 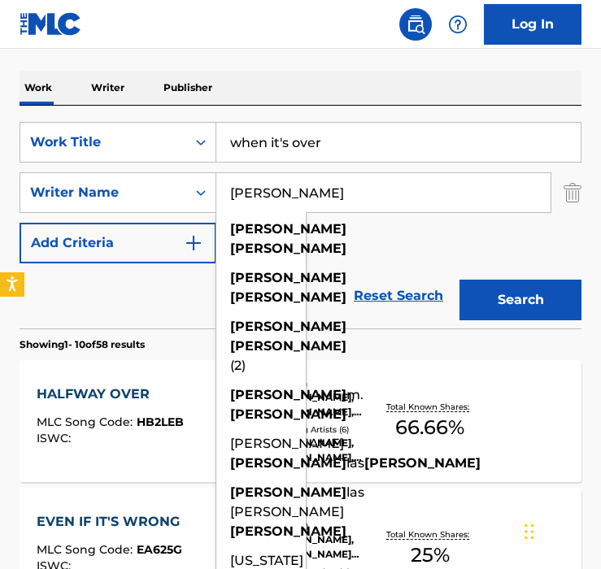 I want to click on div: Recording Artists ( 6 ), so click(x=324, y=430).